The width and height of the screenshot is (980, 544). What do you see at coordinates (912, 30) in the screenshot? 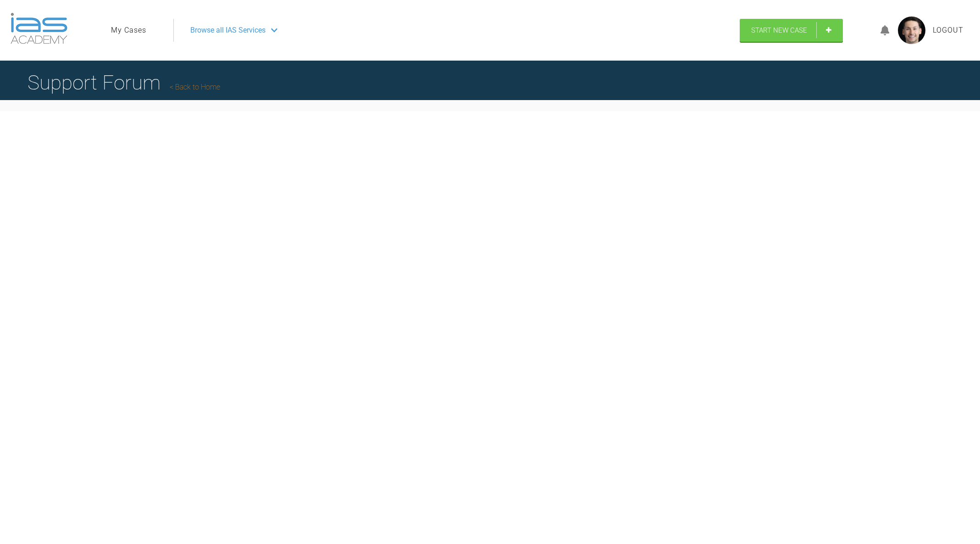
I see `img: profile.png` at bounding box center [912, 30].